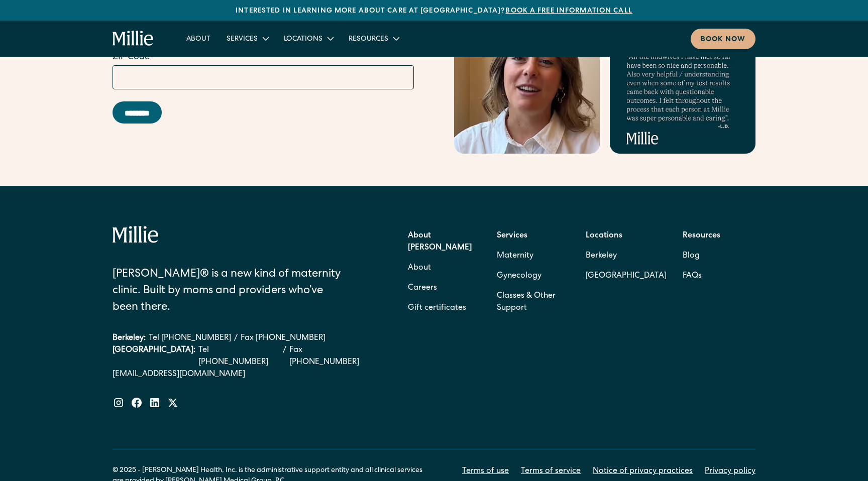 The image size is (868, 481). I want to click on a: Book now, so click(722, 39).